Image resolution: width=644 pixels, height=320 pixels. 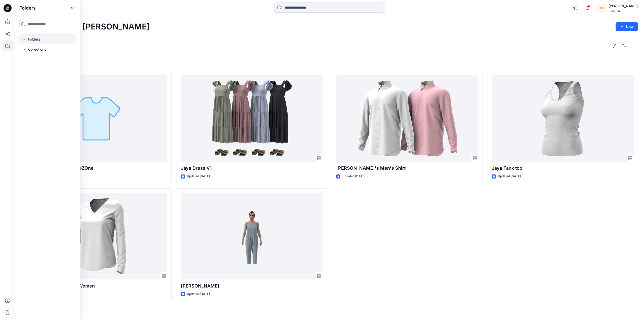 What do you see at coordinates (330, 63) in the screenshot?
I see `h4: Styles` at bounding box center [330, 63].